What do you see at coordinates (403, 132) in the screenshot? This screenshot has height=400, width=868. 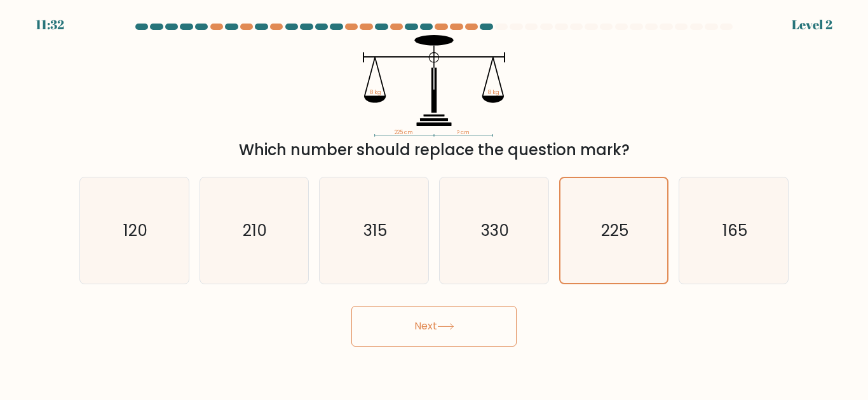 I see `tspan: 225 cm` at bounding box center [403, 132].